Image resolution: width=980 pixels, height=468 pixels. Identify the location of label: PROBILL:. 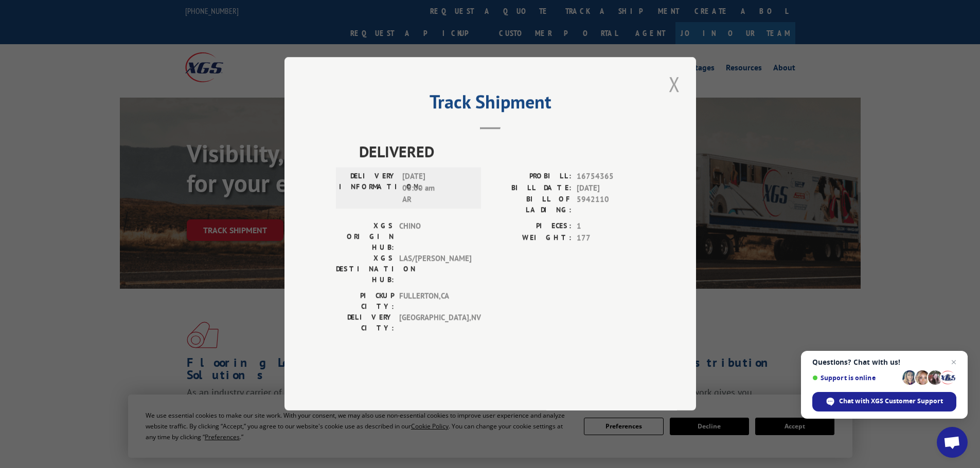
(531, 177).